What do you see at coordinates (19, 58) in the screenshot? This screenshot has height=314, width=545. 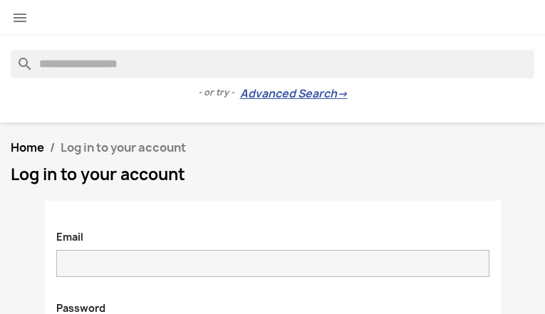 I see `i: search` at bounding box center [19, 58].